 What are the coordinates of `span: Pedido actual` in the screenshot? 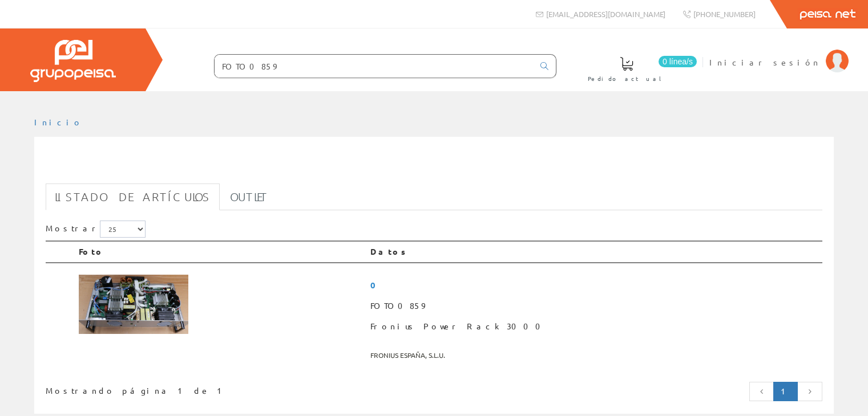 It's located at (626, 79).